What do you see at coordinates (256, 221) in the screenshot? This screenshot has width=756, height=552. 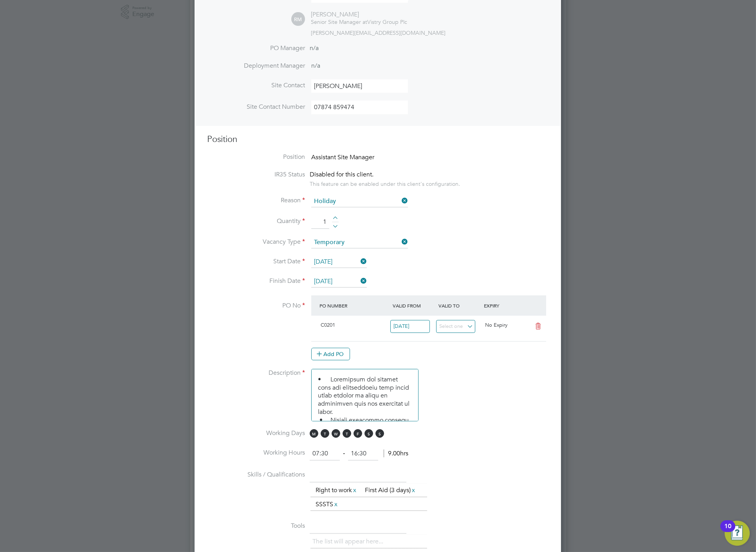 I see `label: Quantity` at bounding box center [256, 221].